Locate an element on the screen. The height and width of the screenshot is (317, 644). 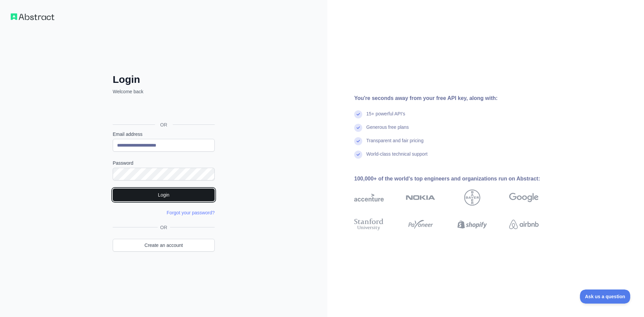
p: Welcome back is located at coordinates (164, 92).